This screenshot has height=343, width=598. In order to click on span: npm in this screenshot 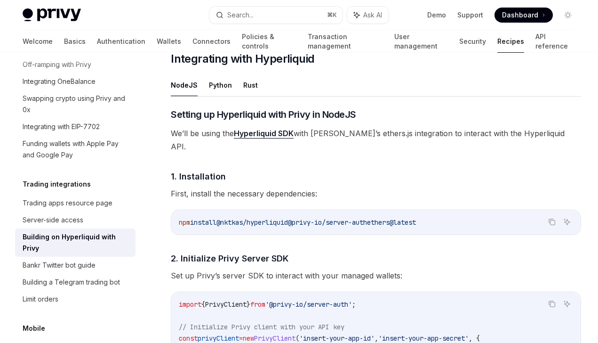, I will do `click(184, 222)`.